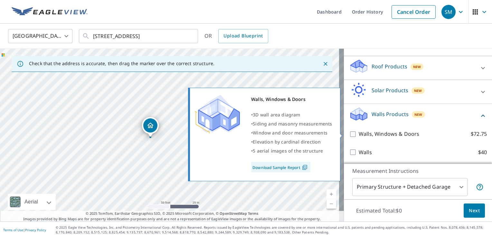 This screenshot has width=492, height=238. What do you see at coordinates (236, 36) in the screenshot?
I see `div: OR` at bounding box center [236, 36].